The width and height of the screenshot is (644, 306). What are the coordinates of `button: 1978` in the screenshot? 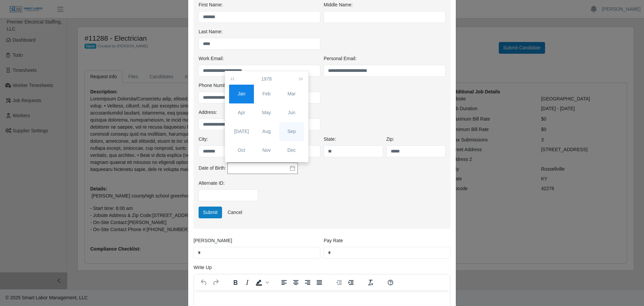 It's located at (266, 79).